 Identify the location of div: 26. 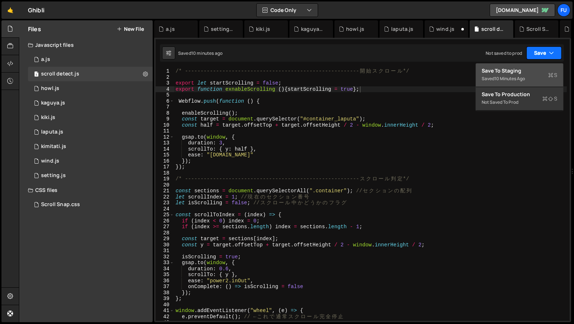
(165, 221).